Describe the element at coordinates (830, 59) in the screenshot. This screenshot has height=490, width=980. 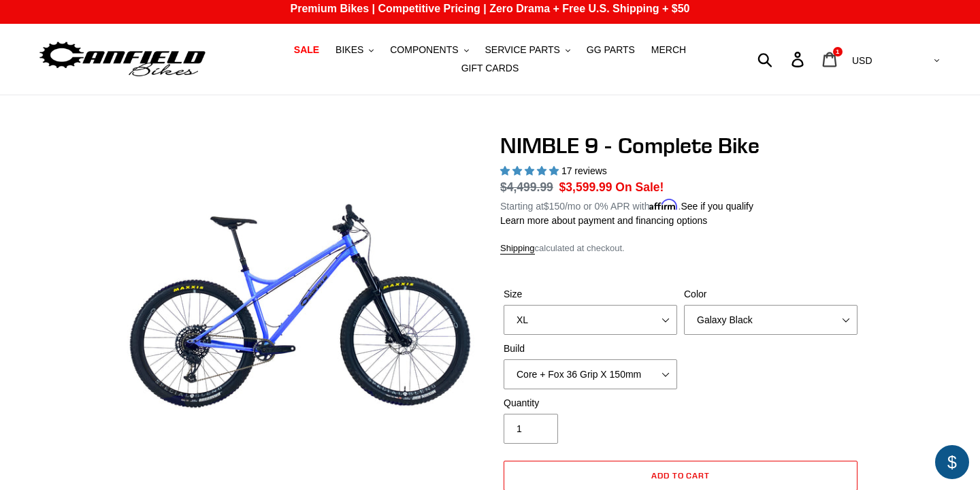
I see `a: 1` at that location.